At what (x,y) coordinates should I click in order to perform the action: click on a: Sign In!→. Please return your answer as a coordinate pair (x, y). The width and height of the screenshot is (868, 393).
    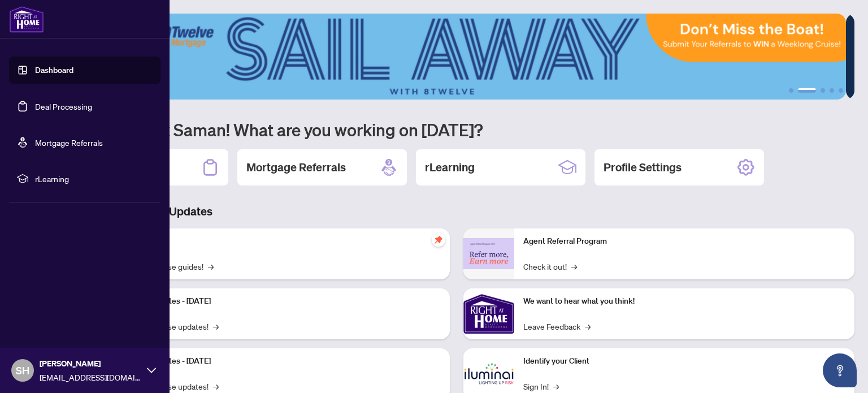
    Looking at the image, I should click on (541, 386).